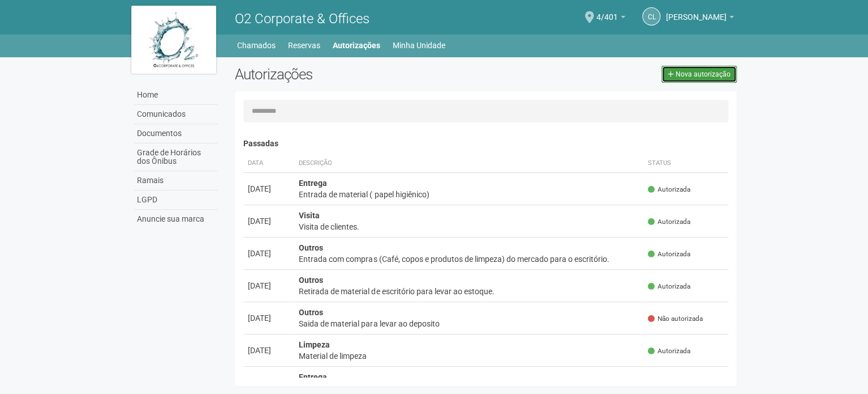 This screenshot has width=868, height=394. Describe the element at coordinates (468, 356) in the screenshot. I see `div: Material de limpeza` at that location.